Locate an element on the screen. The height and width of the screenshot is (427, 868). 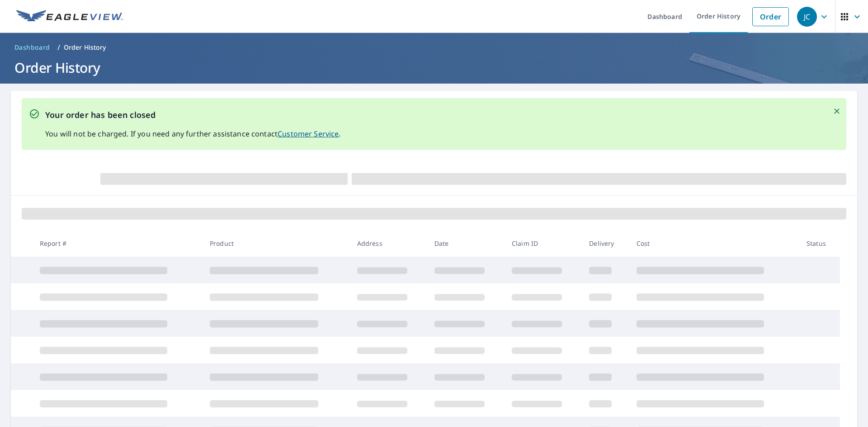
p: You will not be charged. If you need any further assistance contact . is located at coordinates (193, 134).